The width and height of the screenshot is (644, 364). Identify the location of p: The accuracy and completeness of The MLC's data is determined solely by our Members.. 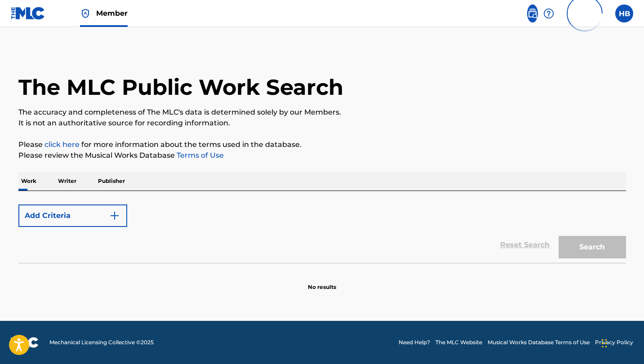
(322, 113).